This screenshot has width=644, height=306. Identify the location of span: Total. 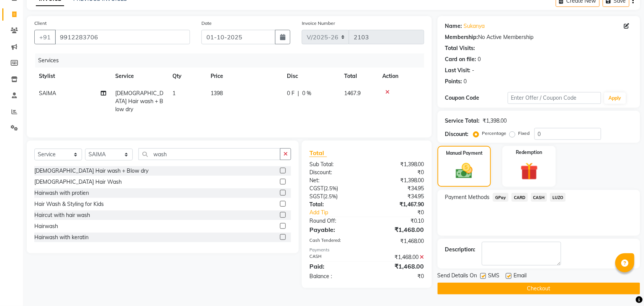
(318, 153).